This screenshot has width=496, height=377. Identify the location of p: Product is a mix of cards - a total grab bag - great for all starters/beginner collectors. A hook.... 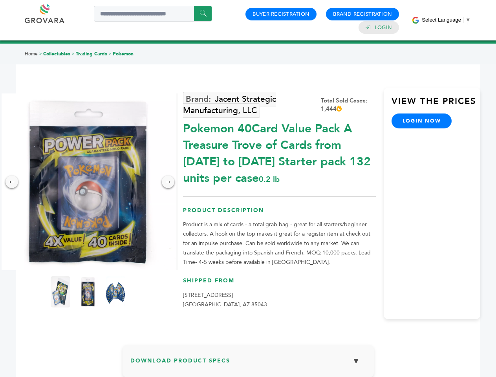
(279, 243).